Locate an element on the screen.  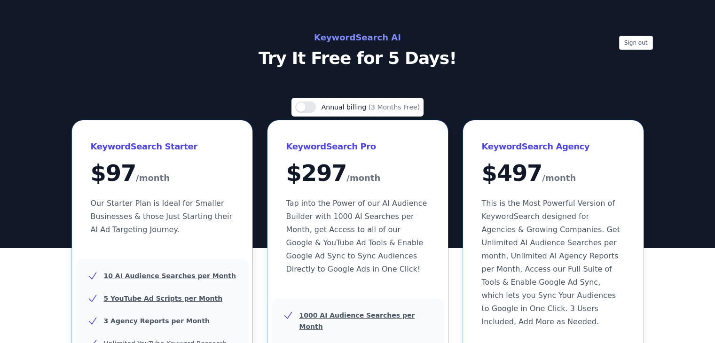
u: 3 Agency Reports per Month is located at coordinates (157, 321).